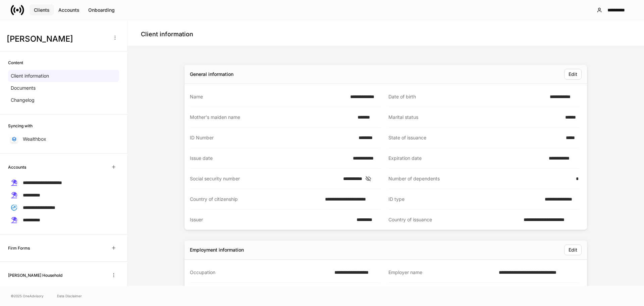 The image size is (644, 306). Describe the element at coordinates (270, 158) in the screenshot. I see `div: Issue date` at that location.